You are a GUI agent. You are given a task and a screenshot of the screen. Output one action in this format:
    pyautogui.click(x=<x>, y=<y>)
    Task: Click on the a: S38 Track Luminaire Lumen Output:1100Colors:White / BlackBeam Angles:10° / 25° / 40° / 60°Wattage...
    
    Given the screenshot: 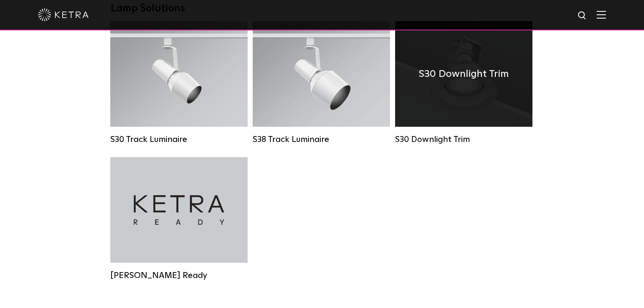 What is the action you would take?
    pyautogui.click(x=321, y=83)
    